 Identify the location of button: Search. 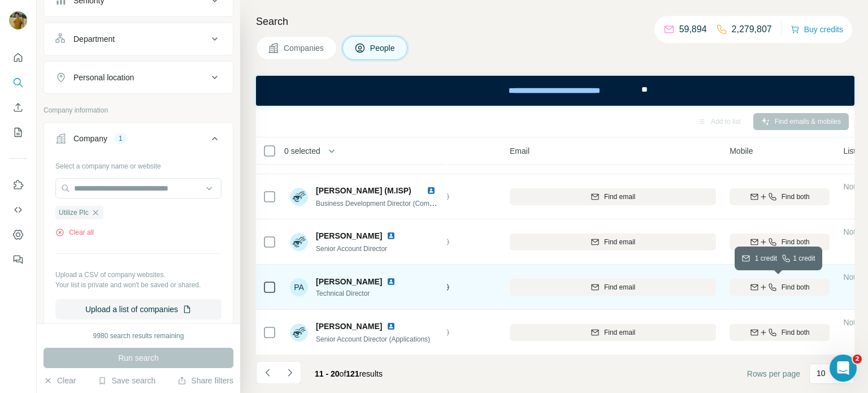
(18, 83).